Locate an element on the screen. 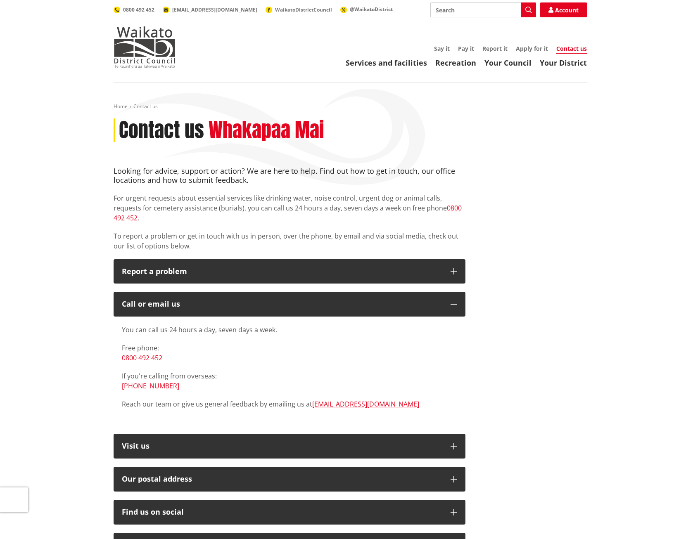 This screenshot has height=539, width=700. p: Reach our team or give us general feedback by emailing us at is located at coordinates (289, 404).